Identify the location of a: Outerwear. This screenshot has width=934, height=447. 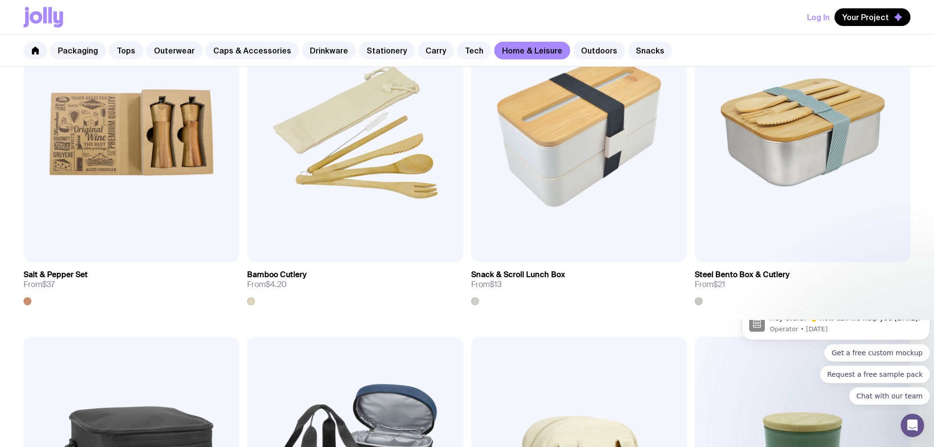
(174, 50).